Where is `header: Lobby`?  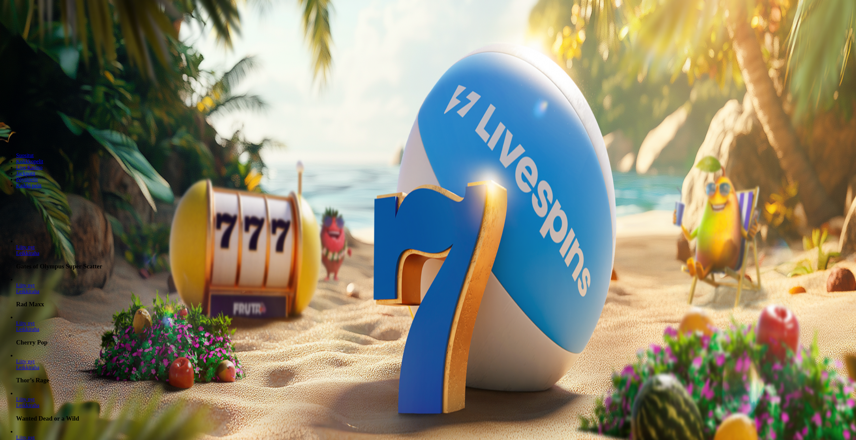 header: Lobby is located at coordinates (428, 171).